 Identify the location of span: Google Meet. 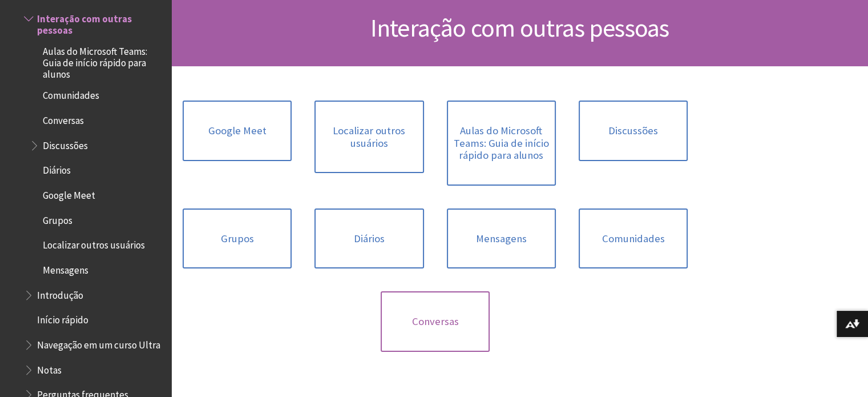
(69, 193).